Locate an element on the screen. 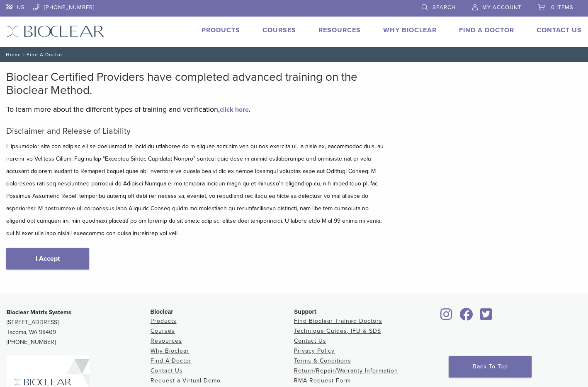 The width and height of the screenshot is (588, 387). a: I Accept is located at coordinates (47, 259).